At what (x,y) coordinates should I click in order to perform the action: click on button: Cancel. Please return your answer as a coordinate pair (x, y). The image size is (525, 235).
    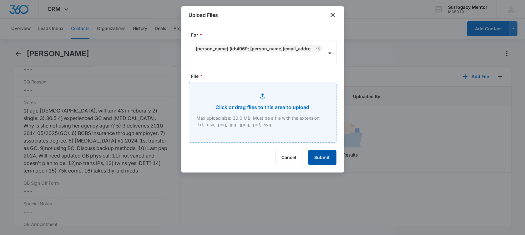
    Looking at the image, I should click on (289, 158).